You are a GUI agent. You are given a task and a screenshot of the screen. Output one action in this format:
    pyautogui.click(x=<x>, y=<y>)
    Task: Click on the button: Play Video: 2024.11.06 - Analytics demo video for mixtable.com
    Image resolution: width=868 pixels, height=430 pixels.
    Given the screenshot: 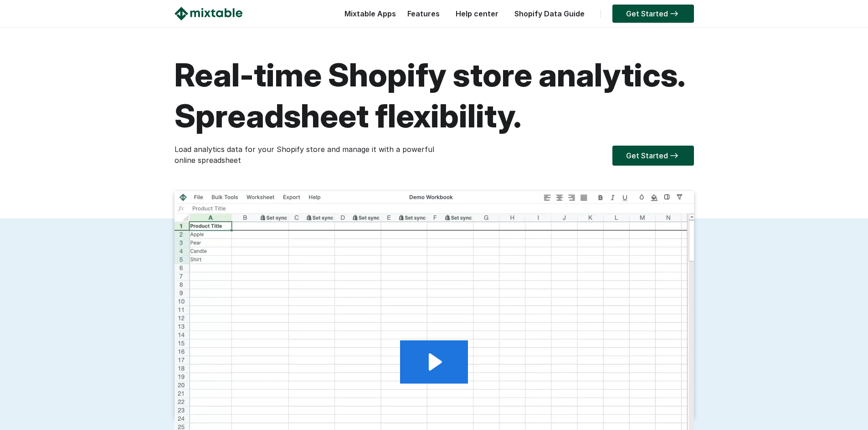 What is the action you would take?
    pyautogui.click(x=434, y=362)
    